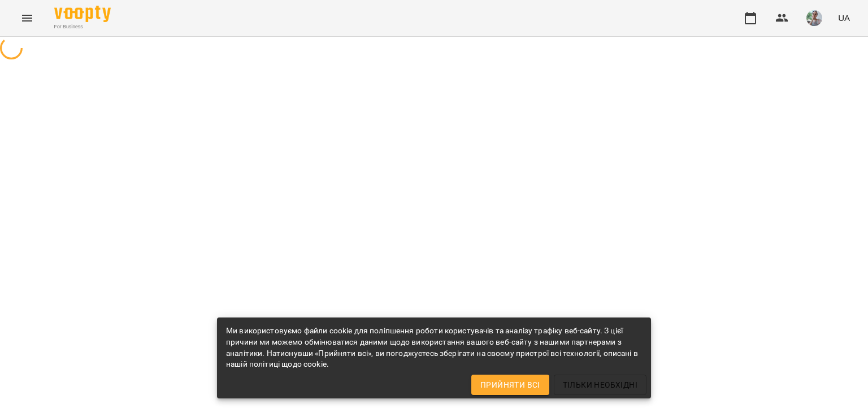  What do you see at coordinates (82, 27) in the screenshot?
I see `span: For Business` at bounding box center [82, 27].